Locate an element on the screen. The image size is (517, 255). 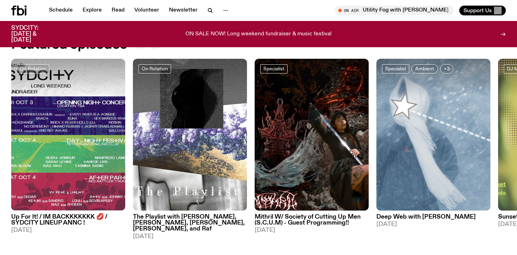
h2: Featured episodes is located at coordinates (69, 45).